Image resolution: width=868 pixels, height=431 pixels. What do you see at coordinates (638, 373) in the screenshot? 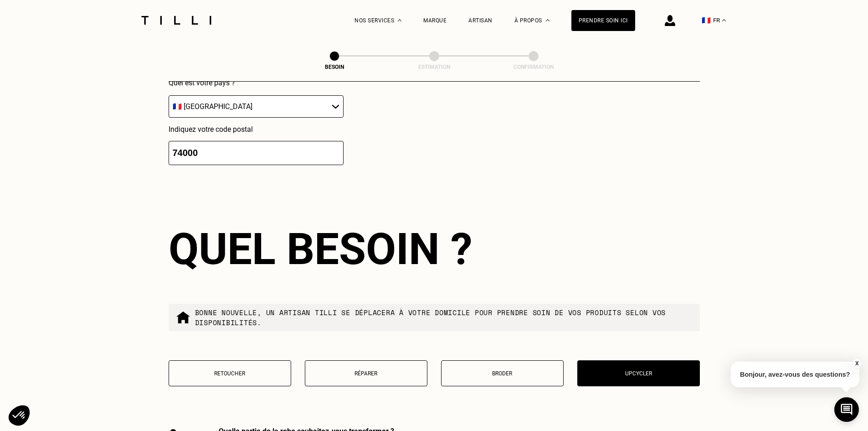
I see `p: Upcycler` at bounding box center [638, 373].